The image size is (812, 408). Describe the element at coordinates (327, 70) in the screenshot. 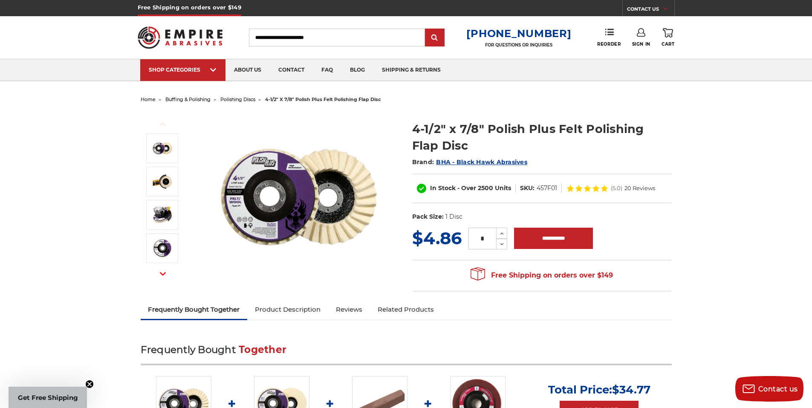

I see `a: faq` at that location.